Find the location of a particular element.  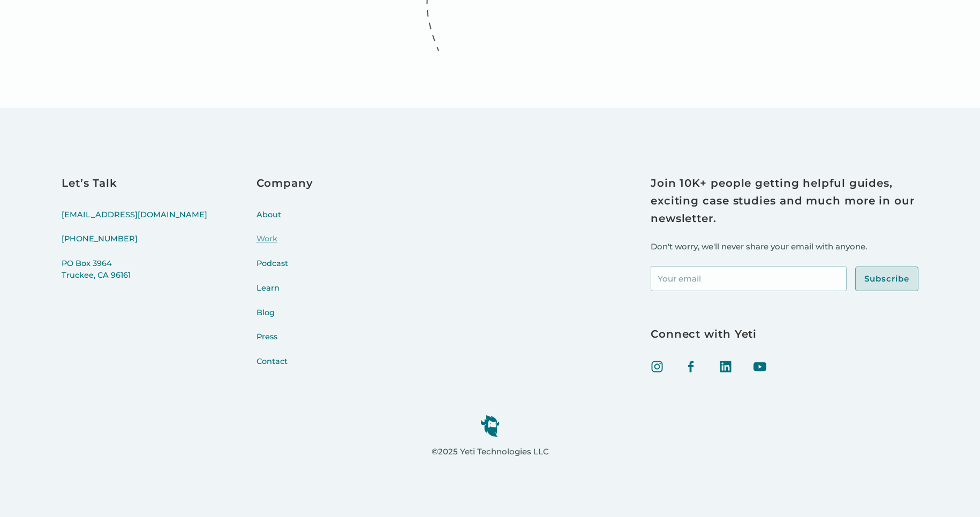

h3: Join 10K+ people getting helpful guides, exciting case studies and much more in our newsletter. is located at coordinates (785, 200).